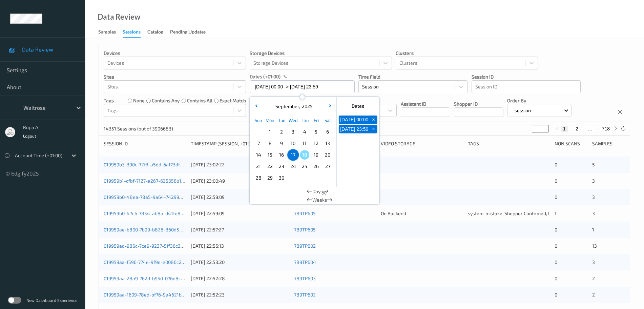 The width and height of the screenshot is (644, 309). Describe the element at coordinates (316, 143) in the screenshot. I see `div: Choose Friday September 12 of 2025` at that location.